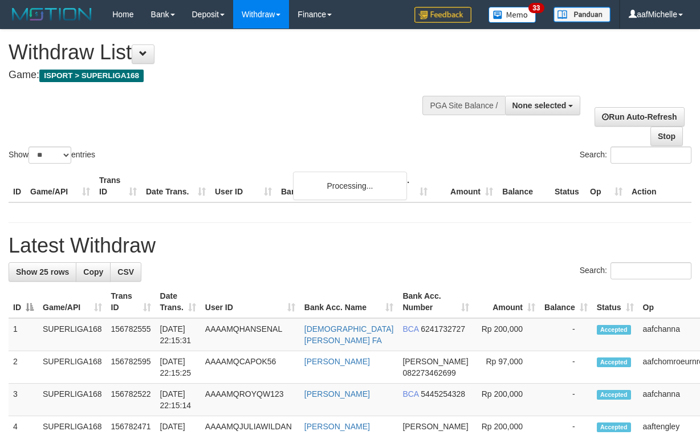 This screenshot has height=435, width=700. I want to click on td: AAAAMQCAPOK56, so click(250, 367).